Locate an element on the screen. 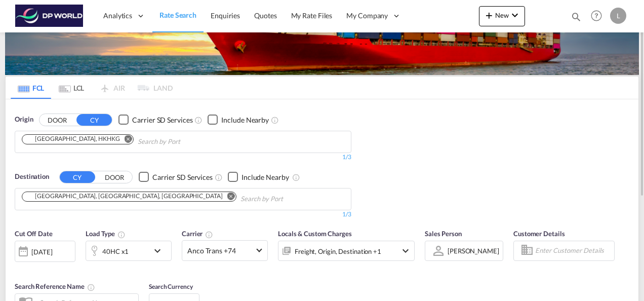  span: Search Currency is located at coordinates (171, 286).